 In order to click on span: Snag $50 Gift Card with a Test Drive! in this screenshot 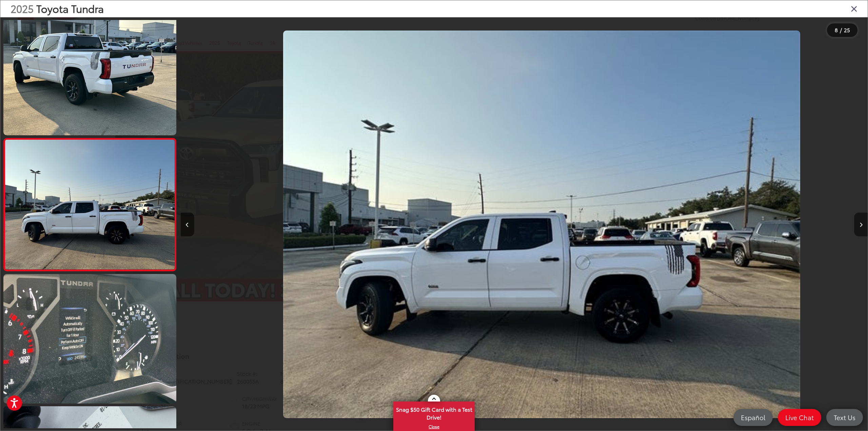, I will do `click(434, 412)`.